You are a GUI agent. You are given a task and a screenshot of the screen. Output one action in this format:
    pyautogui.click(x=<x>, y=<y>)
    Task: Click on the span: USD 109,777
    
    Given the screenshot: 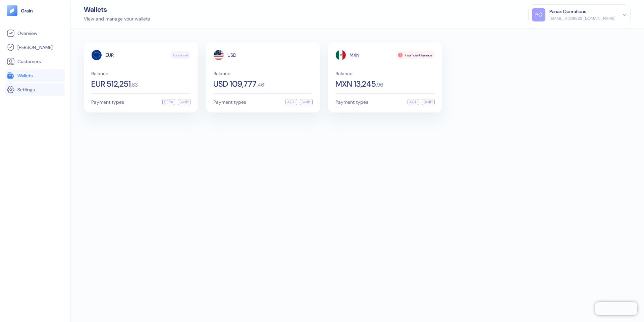 What is the action you would take?
    pyautogui.click(x=235, y=84)
    